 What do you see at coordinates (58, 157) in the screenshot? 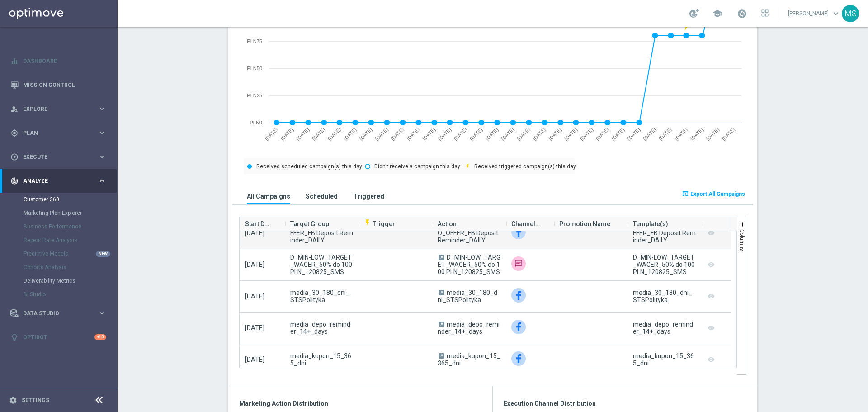
I see `button: play_circle_outline Execute keyboard_arrow_right` at bounding box center [58, 157].